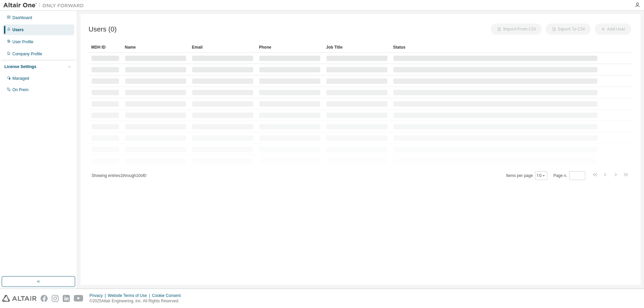  I want to click on div: Job Title, so click(357, 47).